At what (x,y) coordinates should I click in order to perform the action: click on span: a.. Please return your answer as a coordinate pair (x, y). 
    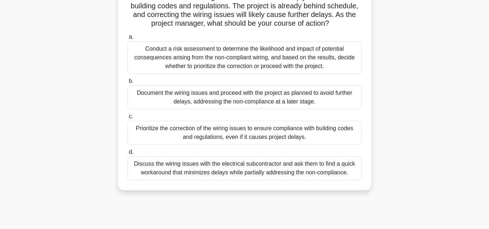
    Looking at the image, I should click on (131, 37).